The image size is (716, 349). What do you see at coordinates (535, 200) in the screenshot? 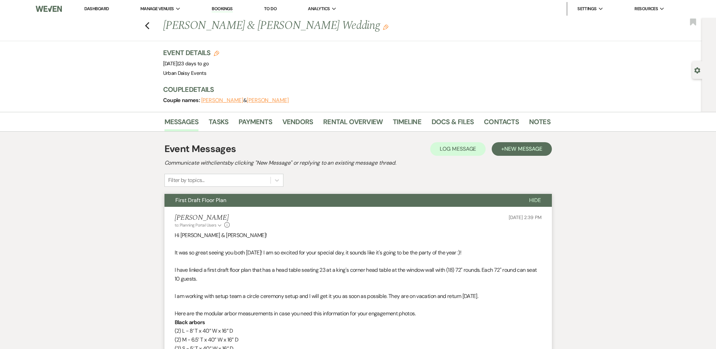
I see `span: Hide` at bounding box center [535, 200].